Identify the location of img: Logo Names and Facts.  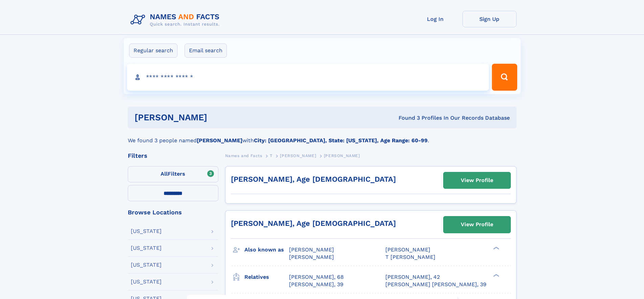
(177, 20).